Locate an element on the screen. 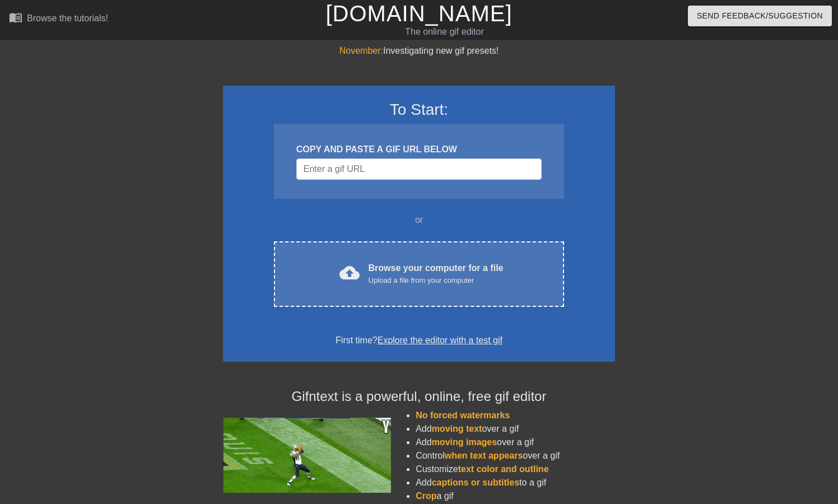 Image resolution: width=838 pixels, height=504 pixels. span: Send Feedback/Suggestion is located at coordinates (760, 15).